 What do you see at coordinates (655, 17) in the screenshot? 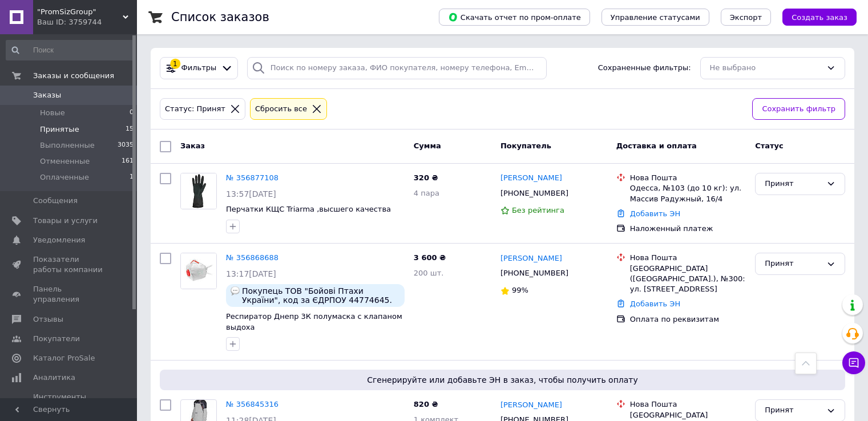
I see `span: Управление статусами` at bounding box center [655, 17].